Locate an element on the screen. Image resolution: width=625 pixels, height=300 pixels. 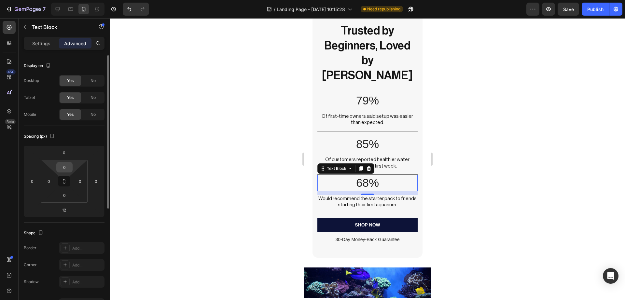
p: 7 is located at coordinates (44, 9).